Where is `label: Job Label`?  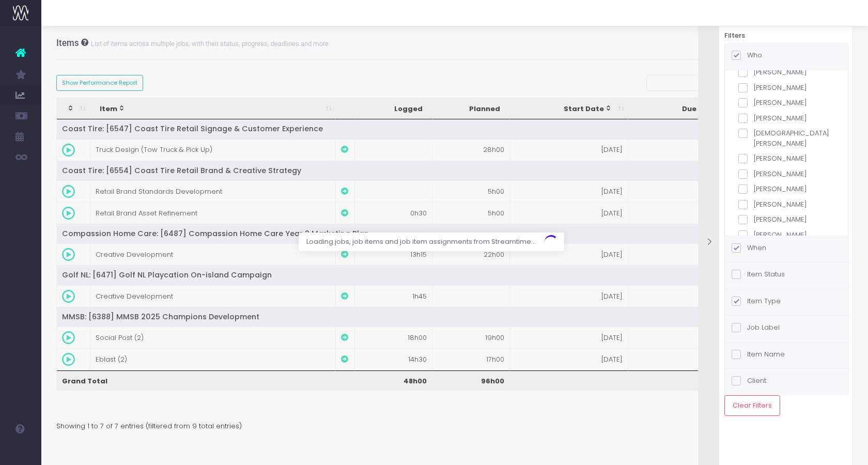 label: Job Label is located at coordinates (756, 328).